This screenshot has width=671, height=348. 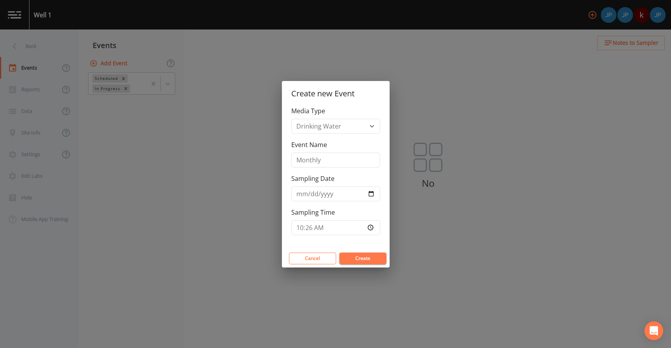 What do you see at coordinates (309, 145) in the screenshot?
I see `label: Event Name` at bounding box center [309, 145].